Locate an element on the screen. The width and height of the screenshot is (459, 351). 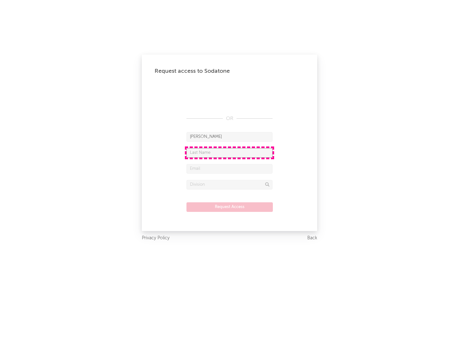
input: First Name is located at coordinates (230, 137).